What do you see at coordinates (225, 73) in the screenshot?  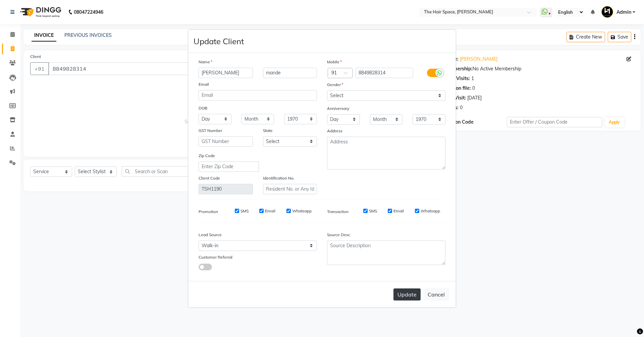 I see `input: First Name` at bounding box center [225, 73].